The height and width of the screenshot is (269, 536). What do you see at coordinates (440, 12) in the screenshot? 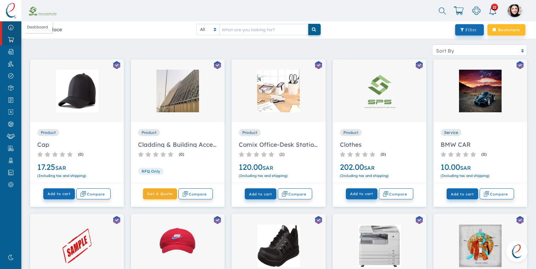
I see `input: Search Here..` at bounding box center [440, 12].